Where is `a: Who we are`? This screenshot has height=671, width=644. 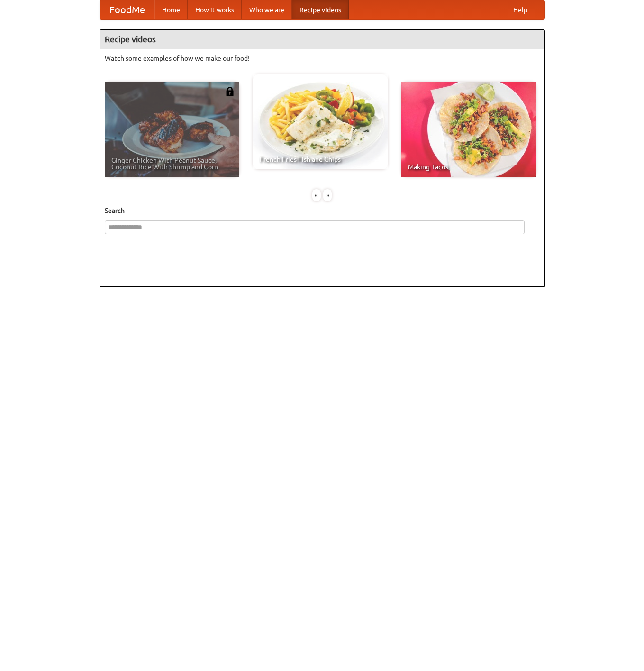
a: Who we are is located at coordinates (267, 10).